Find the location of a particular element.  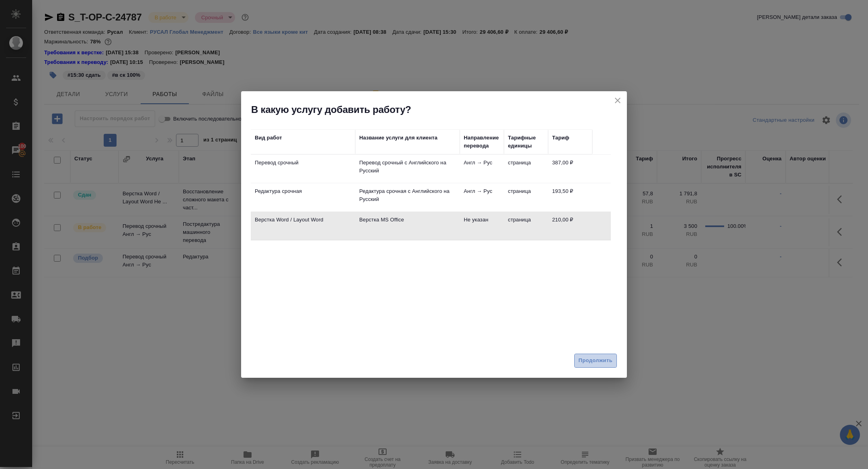

span: Продолжить is located at coordinates (596, 360).